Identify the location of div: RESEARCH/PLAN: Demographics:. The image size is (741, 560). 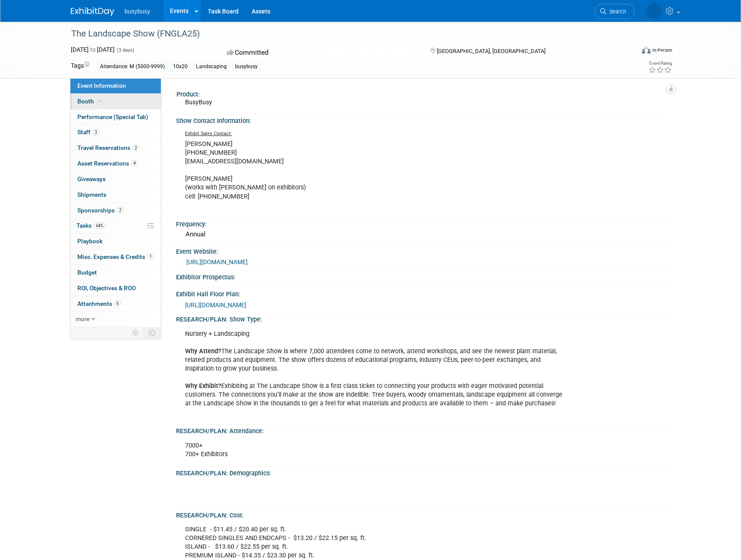
(424, 472).